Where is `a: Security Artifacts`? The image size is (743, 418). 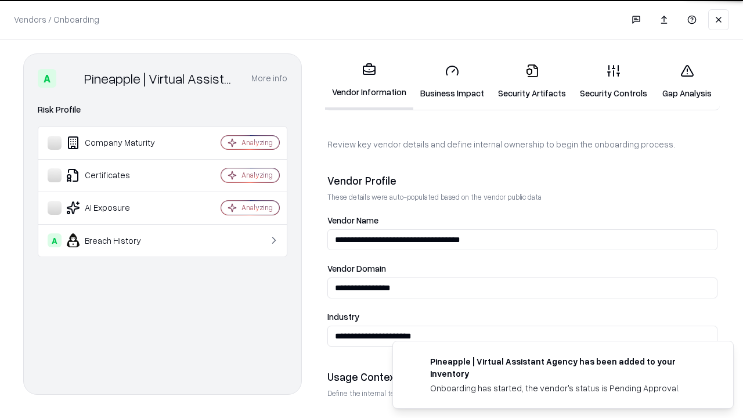 a: Security Artifacts is located at coordinates (532, 81).